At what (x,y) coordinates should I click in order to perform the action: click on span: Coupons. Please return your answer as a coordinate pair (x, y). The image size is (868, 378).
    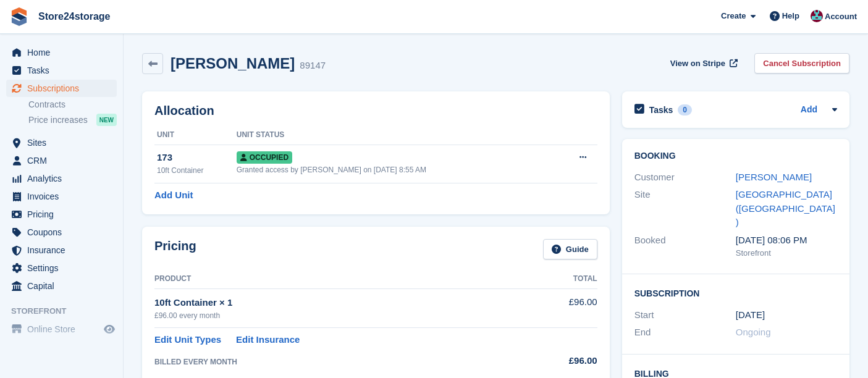
    Looking at the image, I should click on (64, 232).